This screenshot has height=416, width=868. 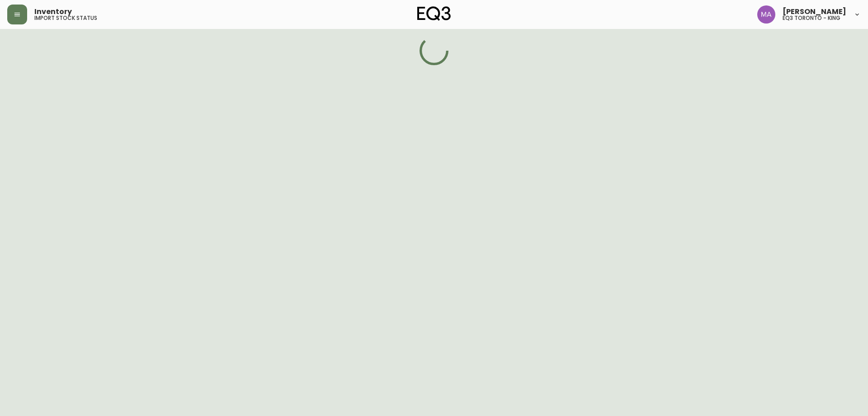 I want to click on h5: import stock status, so click(x=65, y=18).